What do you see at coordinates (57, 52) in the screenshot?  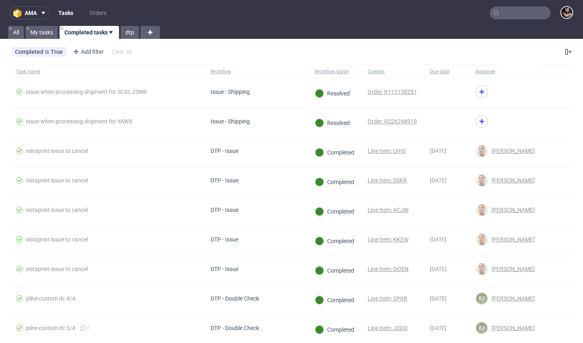 I see `div: True` at bounding box center [57, 52].